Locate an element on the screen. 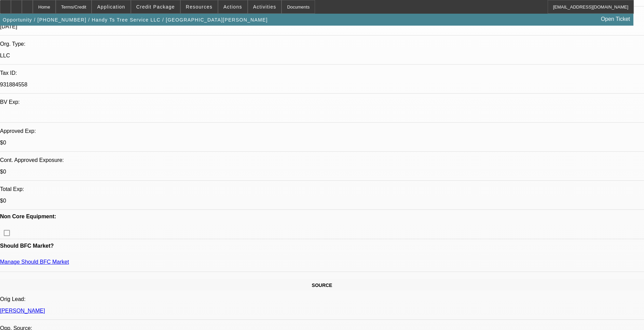 The image size is (644, 330). span: Credit Package is located at coordinates (156, 7).